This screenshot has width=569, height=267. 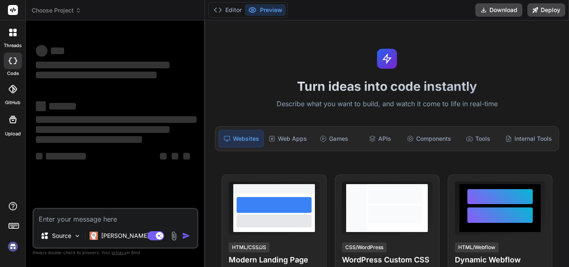 What do you see at coordinates (477, 248) in the screenshot?
I see `div: HTML/Webflow` at bounding box center [477, 248].